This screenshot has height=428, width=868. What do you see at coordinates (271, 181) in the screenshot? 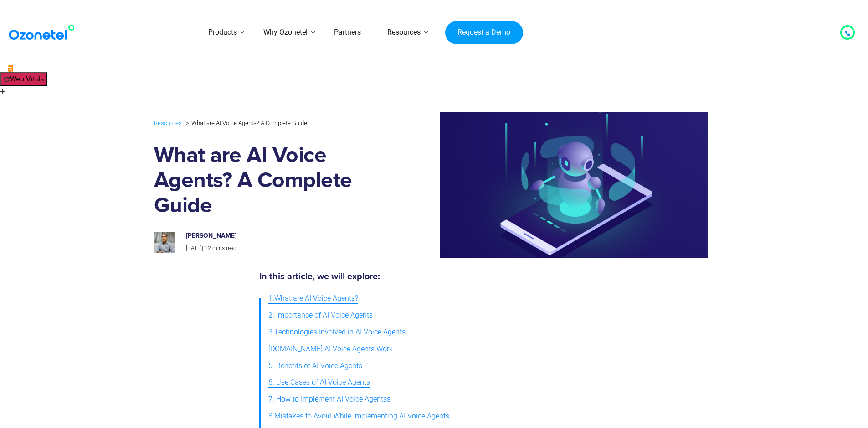
I see `h1: What are AI Voice Agents? A Complete Guide` at bounding box center [271, 181].